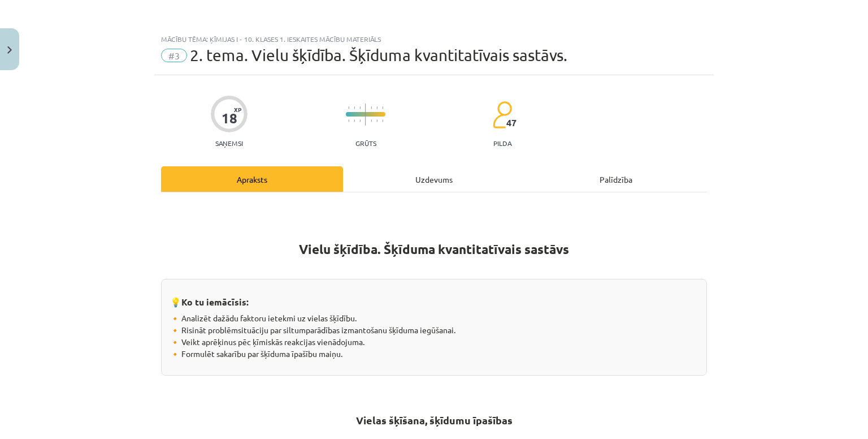 Image resolution: width=868 pixels, height=439 pixels. What do you see at coordinates (434, 178) in the screenshot?
I see `div: Uzdevums` at bounding box center [434, 178].